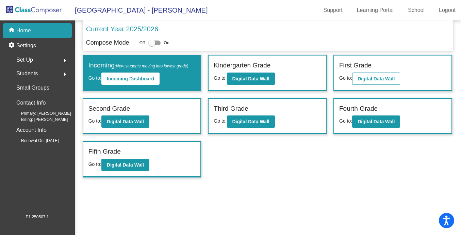  What do you see at coordinates (27, 74) in the screenshot?
I see `span: Students` at bounding box center [27, 74].